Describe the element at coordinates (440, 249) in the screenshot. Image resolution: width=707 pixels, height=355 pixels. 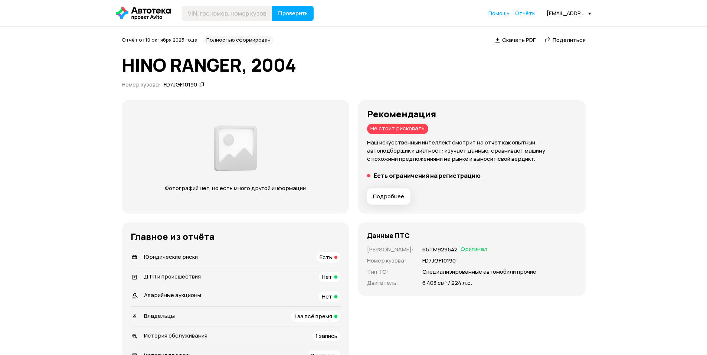
I see `p: 65ТМ929542` at that location.